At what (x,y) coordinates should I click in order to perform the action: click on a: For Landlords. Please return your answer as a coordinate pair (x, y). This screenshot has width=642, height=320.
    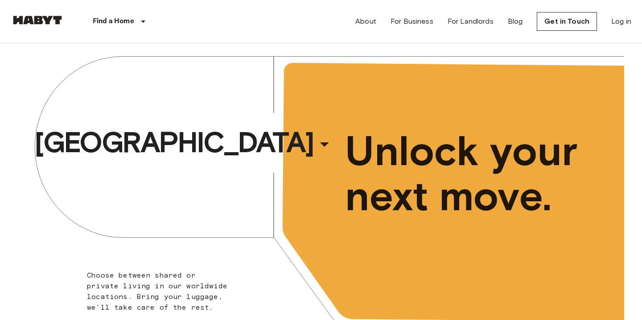
    Looking at the image, I should click on (470, 21).